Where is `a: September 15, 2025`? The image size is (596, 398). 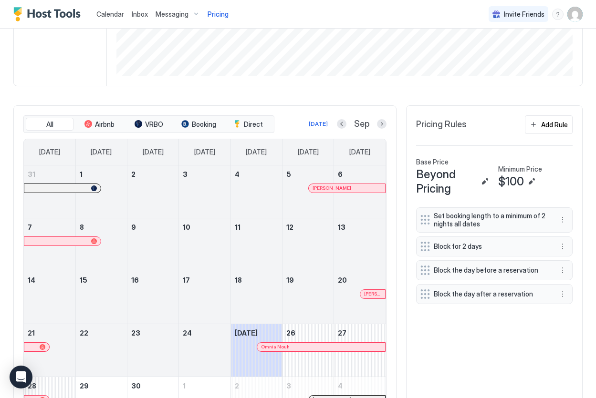 a: September 15, 2025 is located at coordinates (101, 280).